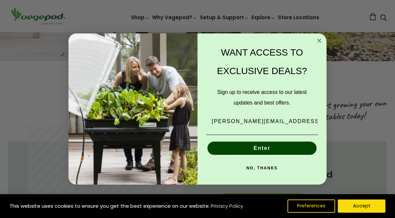  I want to click on img: underline, so click(262, 135).